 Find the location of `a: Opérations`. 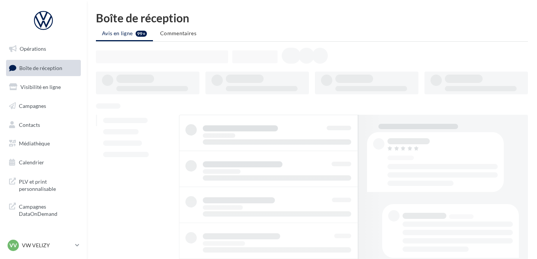

a: Opérations is located at coordinates (43, 49).